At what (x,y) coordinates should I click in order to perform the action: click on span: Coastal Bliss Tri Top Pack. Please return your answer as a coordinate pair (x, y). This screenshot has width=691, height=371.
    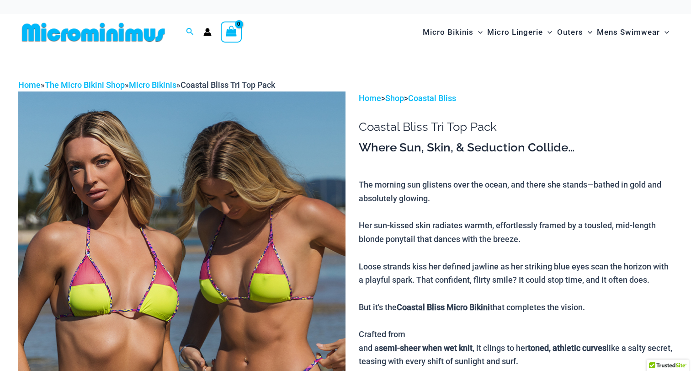
    Looking at the image, I should click on (228, 85).